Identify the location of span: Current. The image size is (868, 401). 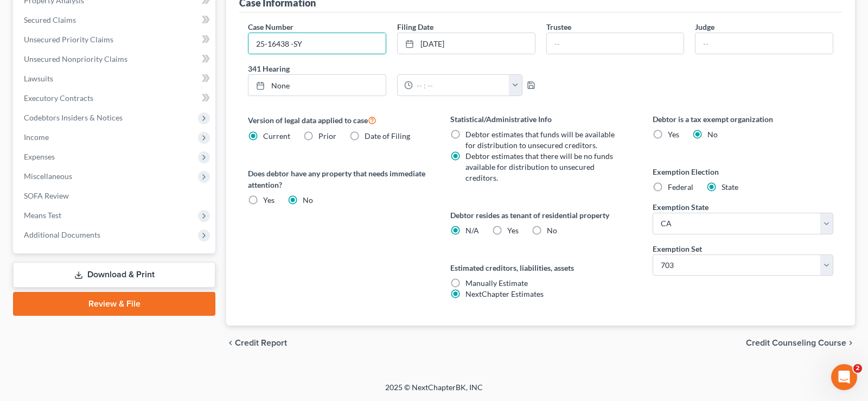
(277, 136).